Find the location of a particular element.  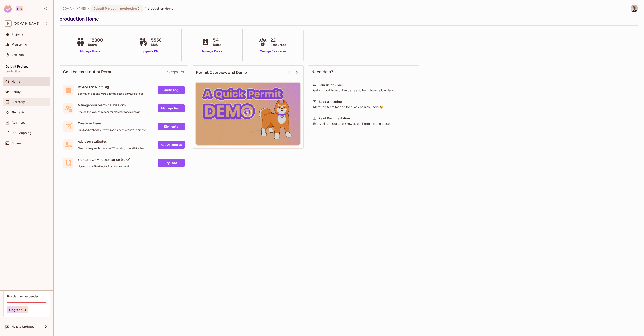

div: Meet the team face to face, or Zoom to Zoom 😉 is located at coordinates (363, 107).